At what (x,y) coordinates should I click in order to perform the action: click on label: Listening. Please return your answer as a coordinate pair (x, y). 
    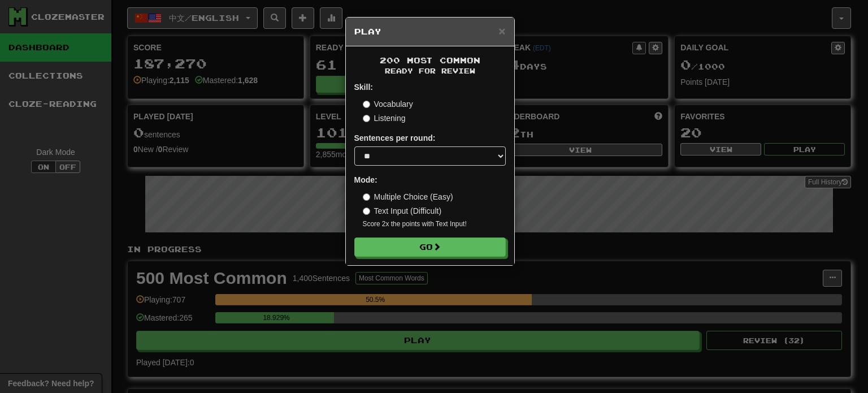
    Looking at the image, I should click on (384, 118).